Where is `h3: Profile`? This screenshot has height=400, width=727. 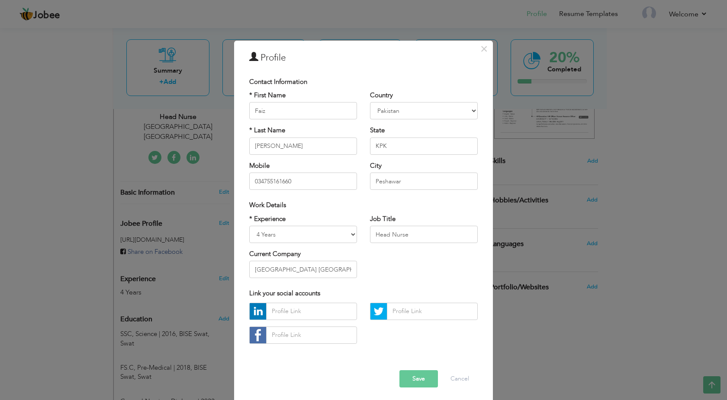
h3: Profile is located at coordinates (364, 58).